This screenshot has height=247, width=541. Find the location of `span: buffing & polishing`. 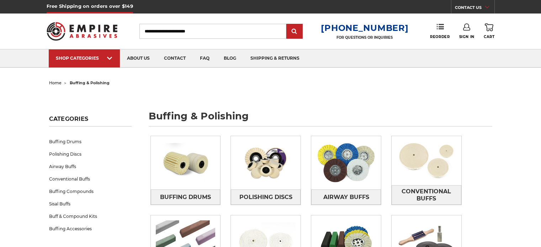

span: buffing & polishing is located at coordinates (90, 83).